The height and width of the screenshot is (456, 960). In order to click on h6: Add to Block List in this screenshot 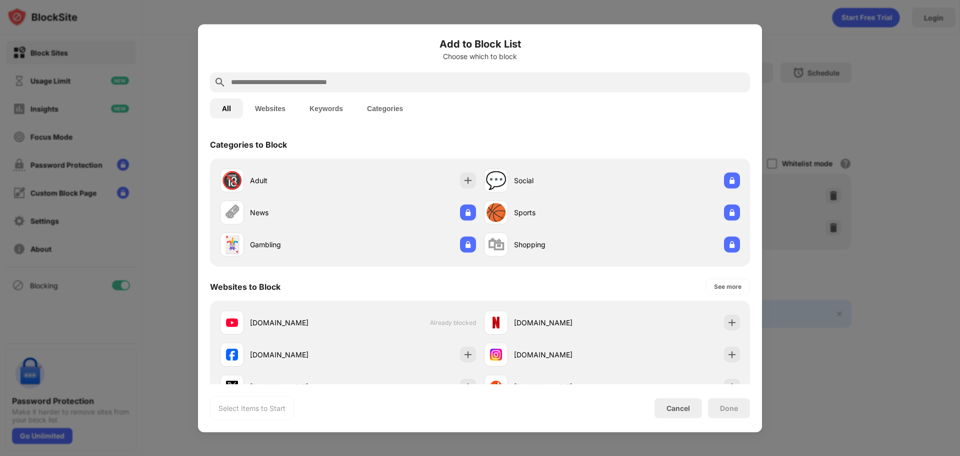, I will do `click(480, 44)`.